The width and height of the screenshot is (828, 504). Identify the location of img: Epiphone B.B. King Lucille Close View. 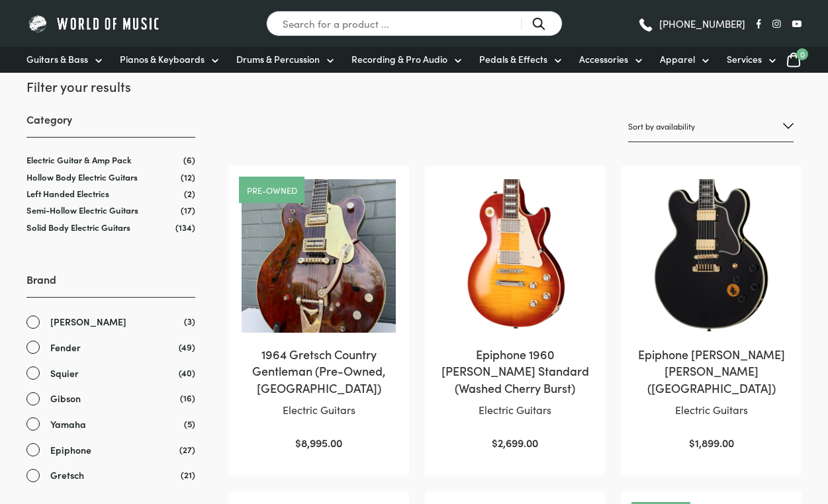
(711, 256).